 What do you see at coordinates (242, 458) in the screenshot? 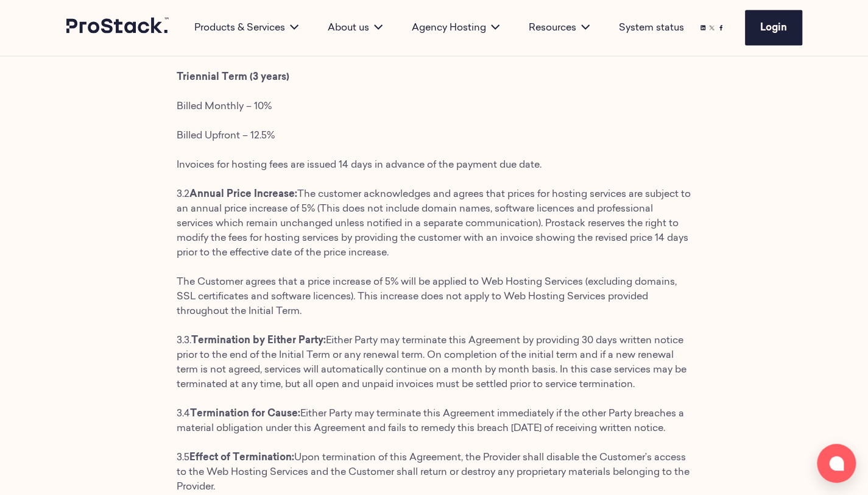
I see `strong: Effect of Termination:` at bounding box center [242, 458].